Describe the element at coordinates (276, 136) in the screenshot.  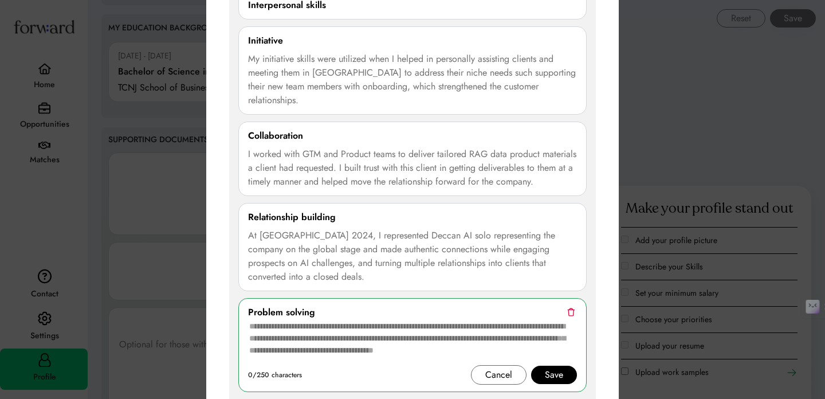
I see `div: Collaboration` at that location.